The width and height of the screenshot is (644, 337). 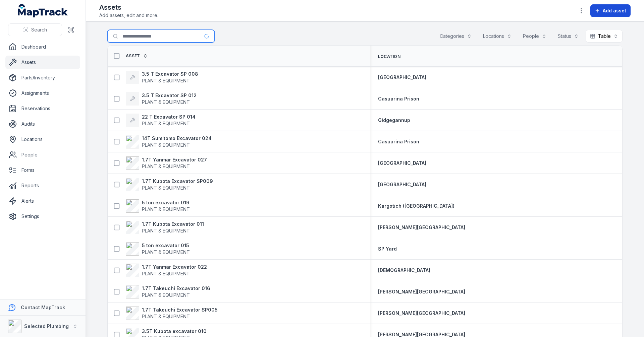 I want to click on a: Reports, so click(x=43, y=186).